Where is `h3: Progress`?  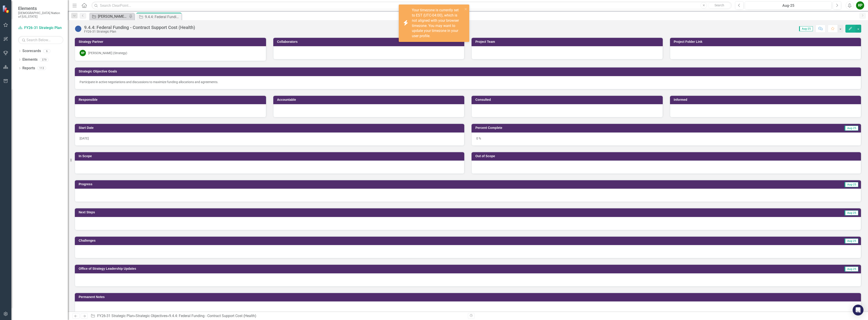 h3: Progress is located at coordinates (270, 184).